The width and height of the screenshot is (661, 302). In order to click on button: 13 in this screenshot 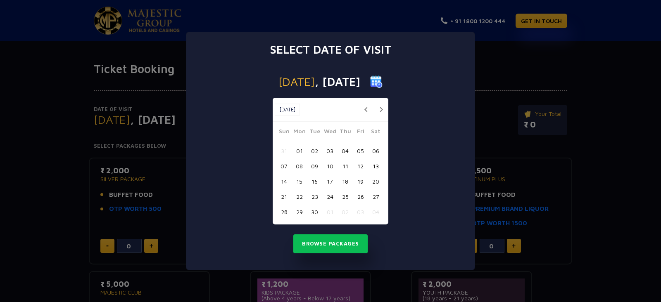, I will do `click(375, 166)`.